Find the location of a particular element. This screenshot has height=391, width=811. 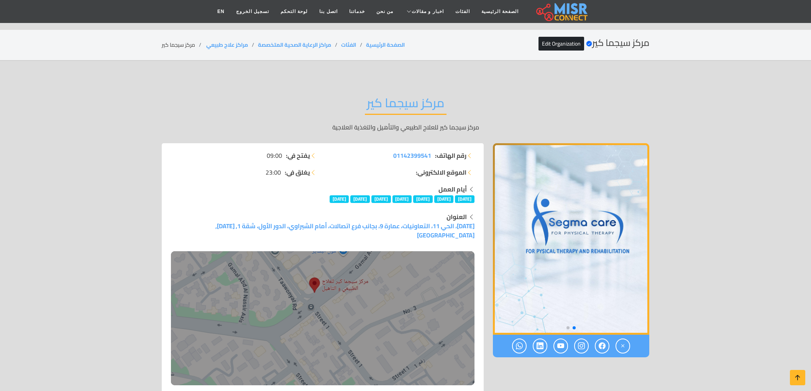

strong: الموقع الالكتروني: is located at coordinates (441, 173).